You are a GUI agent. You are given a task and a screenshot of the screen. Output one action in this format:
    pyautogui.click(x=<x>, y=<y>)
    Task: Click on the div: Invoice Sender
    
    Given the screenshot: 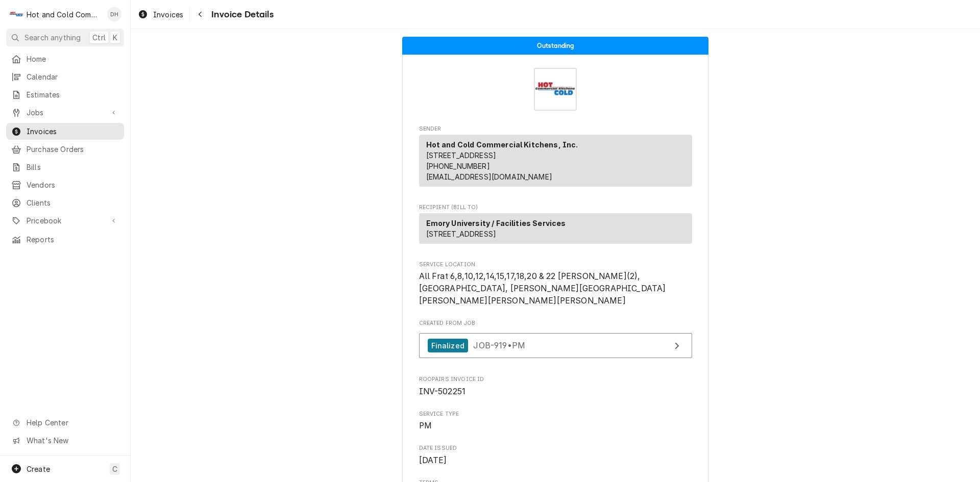 What is the action you would take?
    pyautogui.click(x=555, y=158)
    